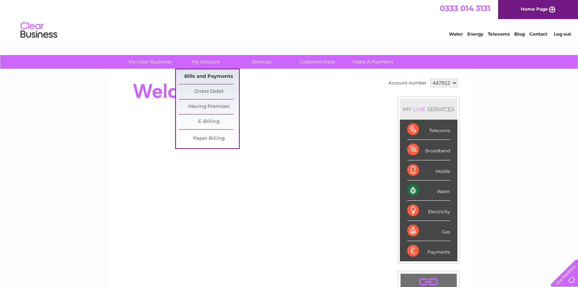  What do you see at coordinates (209, 92) in the screenshot?
I see `a: Direct Debit` at bounding box center [209, 92].